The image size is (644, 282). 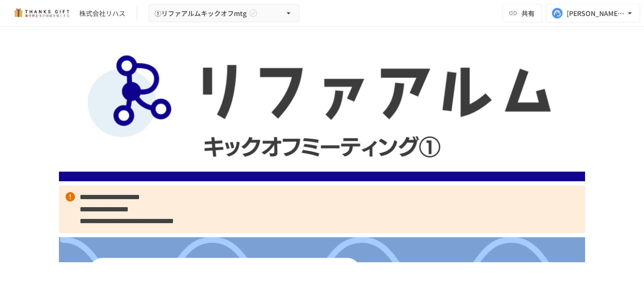 I want to click on span: ①リファアルムキックオフmtg, so click(x=200, y=13).